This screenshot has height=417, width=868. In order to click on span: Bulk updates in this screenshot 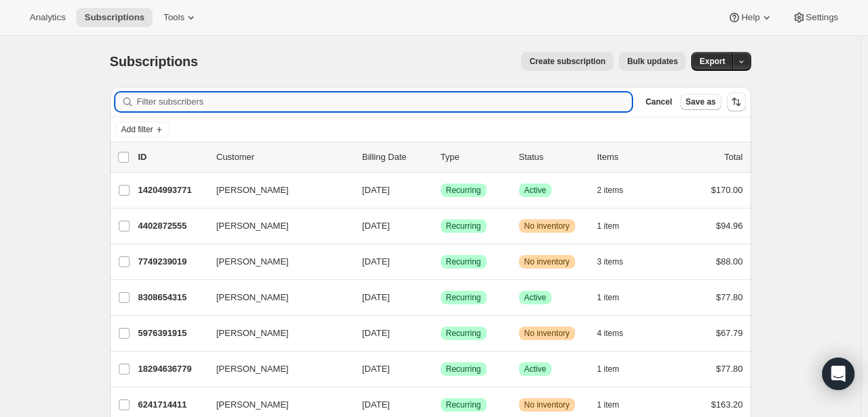, I will do `click(652, 61)`.